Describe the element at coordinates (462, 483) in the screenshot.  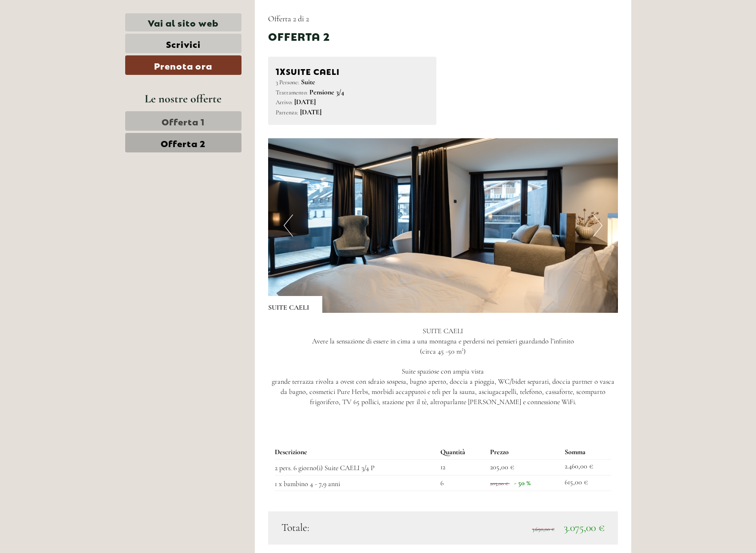
I see `td: 6` at that location.